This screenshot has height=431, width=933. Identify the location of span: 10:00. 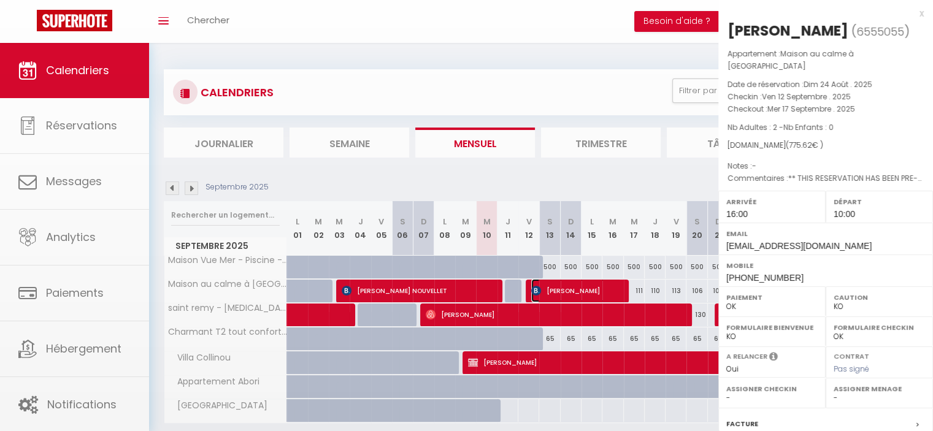
(844, 214).